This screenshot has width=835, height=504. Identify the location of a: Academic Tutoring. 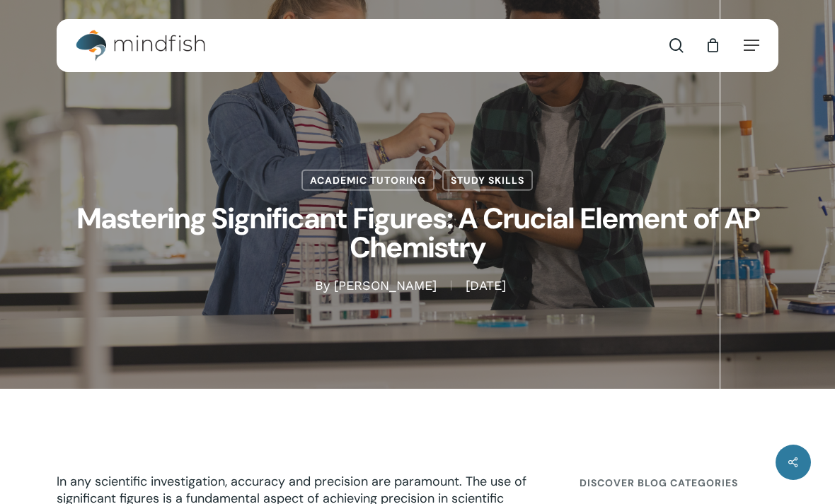
(368, 180).